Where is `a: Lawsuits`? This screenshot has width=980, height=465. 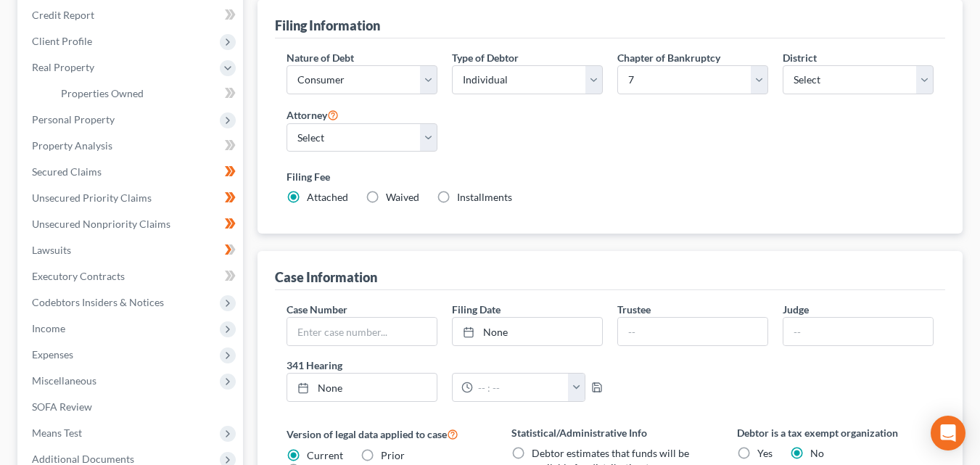 a: Lawsuits is located at coordinates (131, 250).